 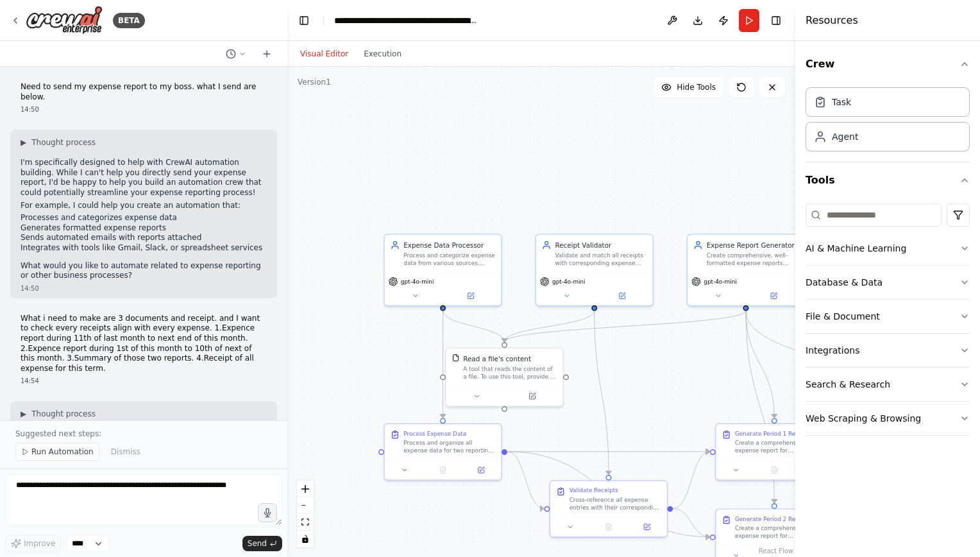 I want to click on div: Receipt ValidatorValidate and match all receipts with corresponding expense entries, ensuring eve..., so click(x=594, y=269).